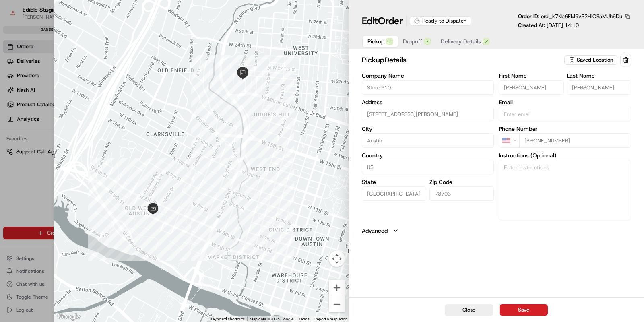  Describe the element at coordinates (413, 42) in the screenshot. I see `span: Dropoff` at that location.